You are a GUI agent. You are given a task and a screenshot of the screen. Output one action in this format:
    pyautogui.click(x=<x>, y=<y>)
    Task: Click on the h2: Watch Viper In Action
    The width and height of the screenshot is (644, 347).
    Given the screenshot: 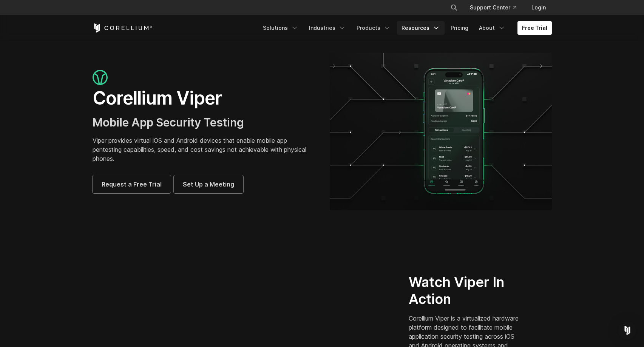 What is the action you would take?
    pyautogui.click(x=466, y=291)
    